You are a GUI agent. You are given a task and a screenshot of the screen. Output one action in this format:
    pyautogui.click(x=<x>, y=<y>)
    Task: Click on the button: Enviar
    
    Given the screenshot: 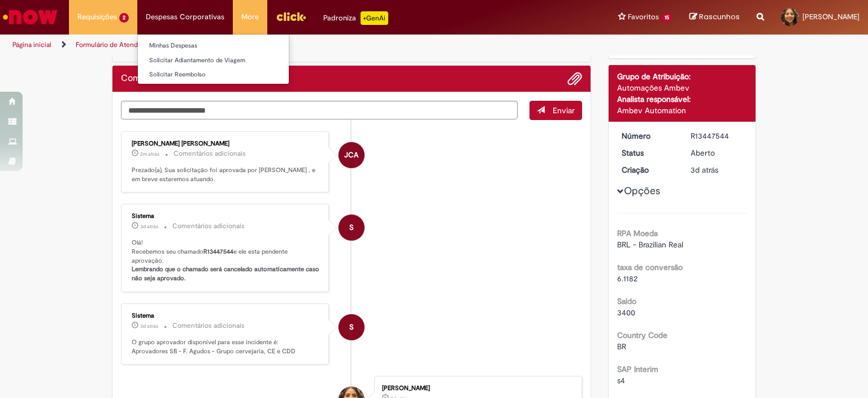 What is the action you would take?
    pyautogui.click(x=556, y=111)
    